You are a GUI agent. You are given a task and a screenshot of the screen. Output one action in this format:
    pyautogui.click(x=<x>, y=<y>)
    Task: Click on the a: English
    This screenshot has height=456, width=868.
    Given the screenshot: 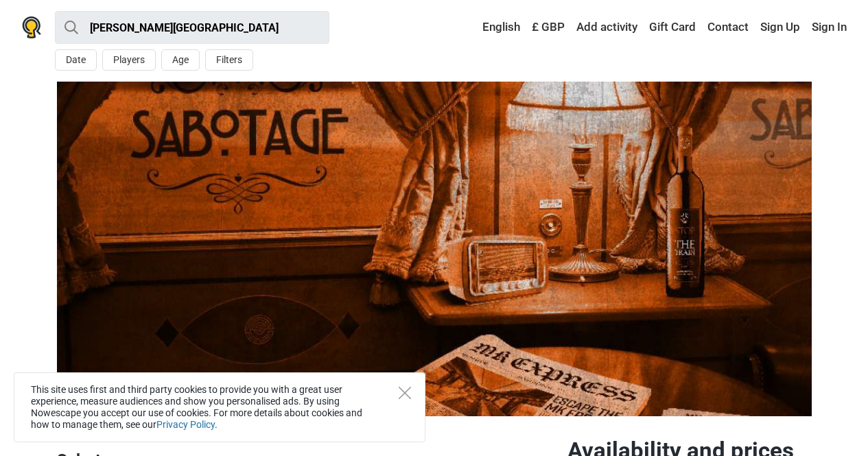 What is the action you would take?
    pyautogui.click(x=496, y=27)
    